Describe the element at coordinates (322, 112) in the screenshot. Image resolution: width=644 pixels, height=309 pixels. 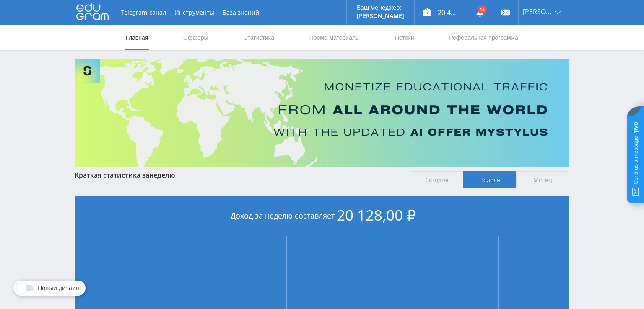
I see `img: Banner` at that location.